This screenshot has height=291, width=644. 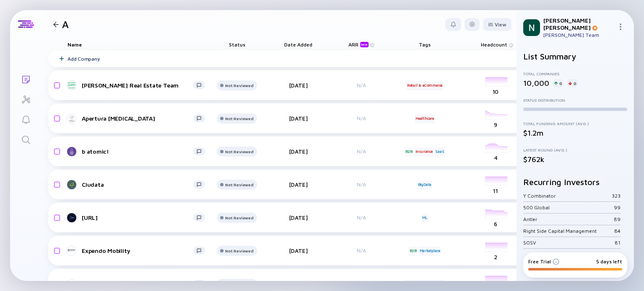 What do you see at coordinates (620, 27) in the screenshot?
I see `img: Menu` at bounding box center [620, 27].